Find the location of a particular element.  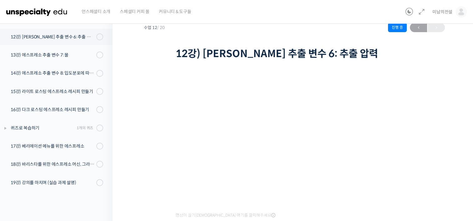

span: 수업 12 is located at coordinates (154, 27).